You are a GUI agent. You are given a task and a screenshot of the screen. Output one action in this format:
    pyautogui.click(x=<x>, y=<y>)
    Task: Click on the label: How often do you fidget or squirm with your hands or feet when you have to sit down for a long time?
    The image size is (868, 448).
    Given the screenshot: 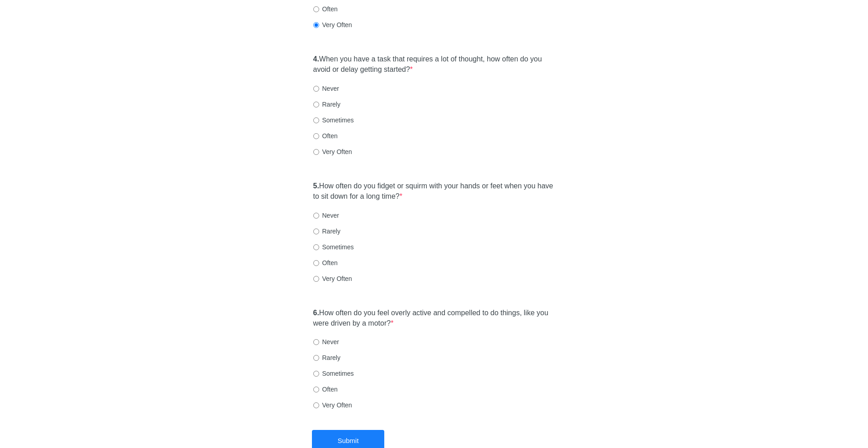 What is the action you would take?
    pyautogui.click(x=434, y=191)
    